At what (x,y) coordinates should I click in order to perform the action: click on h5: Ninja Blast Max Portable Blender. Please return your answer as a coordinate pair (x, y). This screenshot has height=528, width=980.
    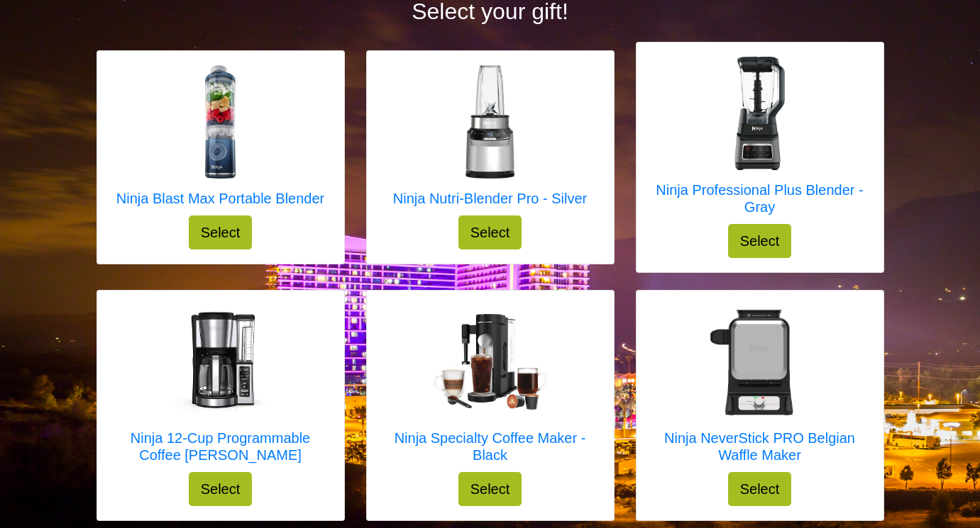
    Looking at the image, I should click on (220, 199).